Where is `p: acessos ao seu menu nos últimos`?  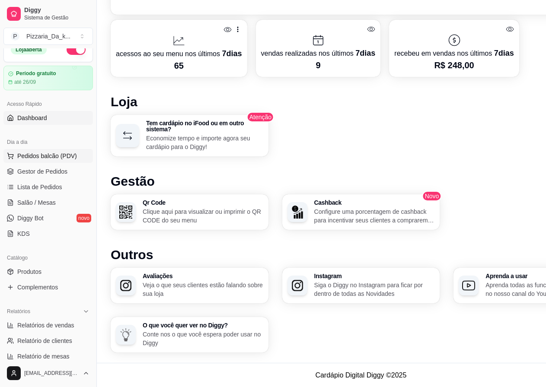 p: acessos ao seu menu nos últimos is located at coordinates (179, 54).